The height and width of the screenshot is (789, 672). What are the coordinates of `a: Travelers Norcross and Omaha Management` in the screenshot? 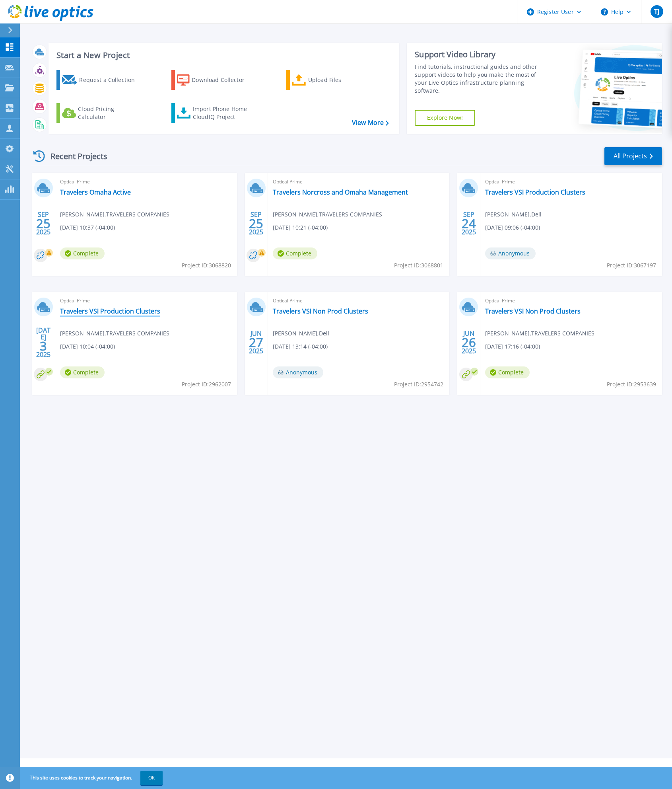 It's located at (340, 192).